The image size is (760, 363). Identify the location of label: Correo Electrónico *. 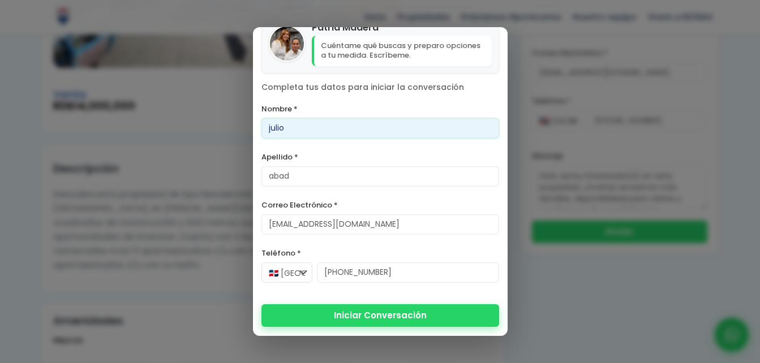
(380, 205).